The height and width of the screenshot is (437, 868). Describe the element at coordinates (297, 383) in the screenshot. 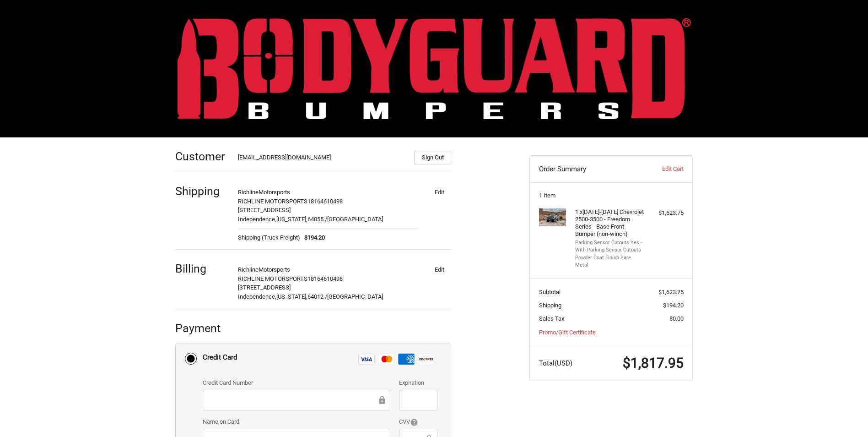

I see `label: Credit Card Number` at that location.